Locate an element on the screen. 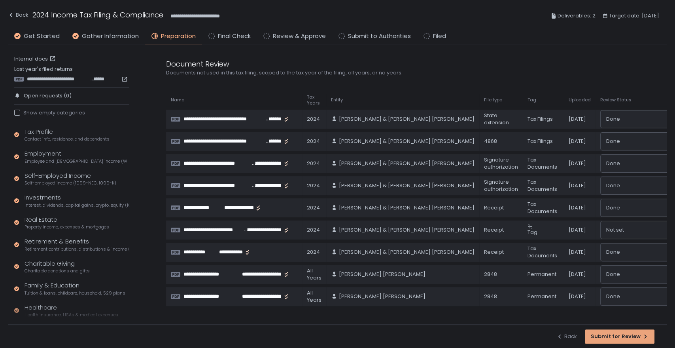 Image resolution: width=675 pixels, height=348 pixels. span: Filed is located at coordinates (439, 36).